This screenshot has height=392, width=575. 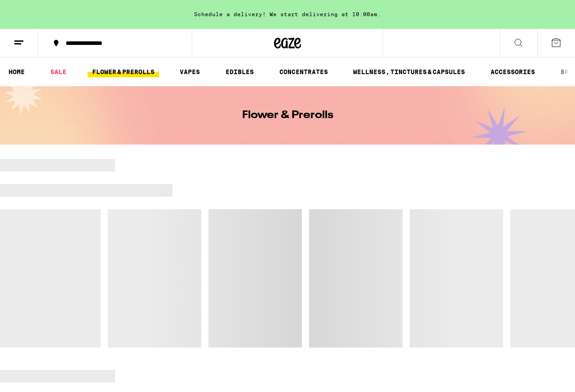 I want to click on a: EDIBLES, so click(x=239, y=72).